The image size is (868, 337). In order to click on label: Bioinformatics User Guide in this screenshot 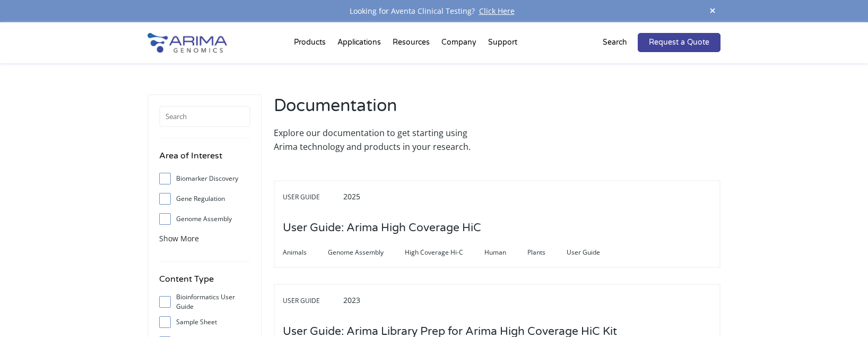, I will do `click(204, 302)`.